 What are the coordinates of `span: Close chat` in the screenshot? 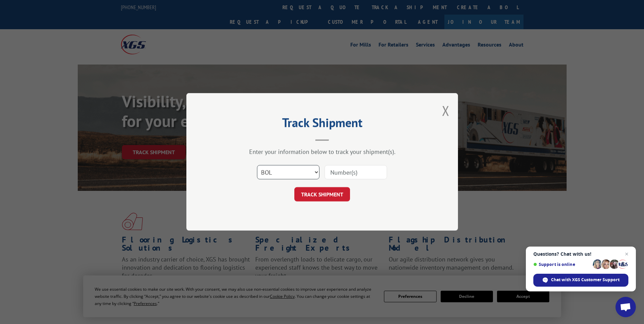 It's located at (627, 254).